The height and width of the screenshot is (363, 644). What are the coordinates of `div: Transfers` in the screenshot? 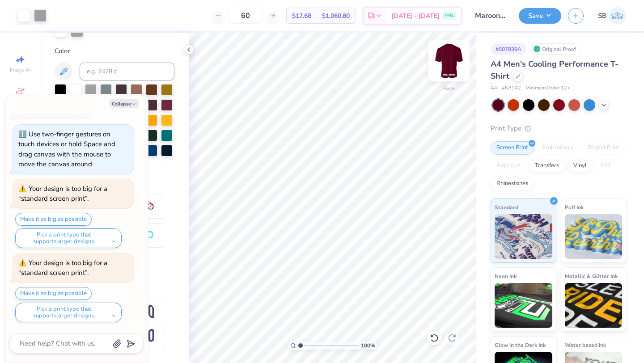 It's located at (547, 166).